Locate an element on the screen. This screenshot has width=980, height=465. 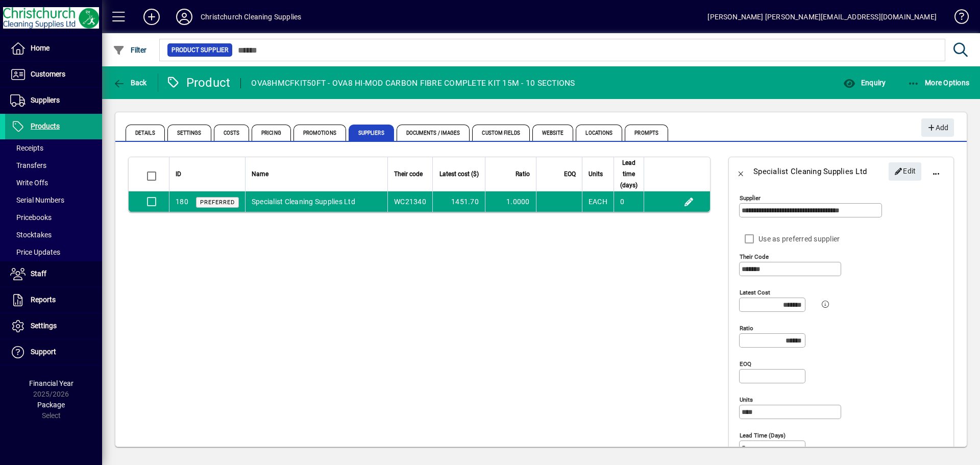
div: 180 is located at coordinates (182, 202).